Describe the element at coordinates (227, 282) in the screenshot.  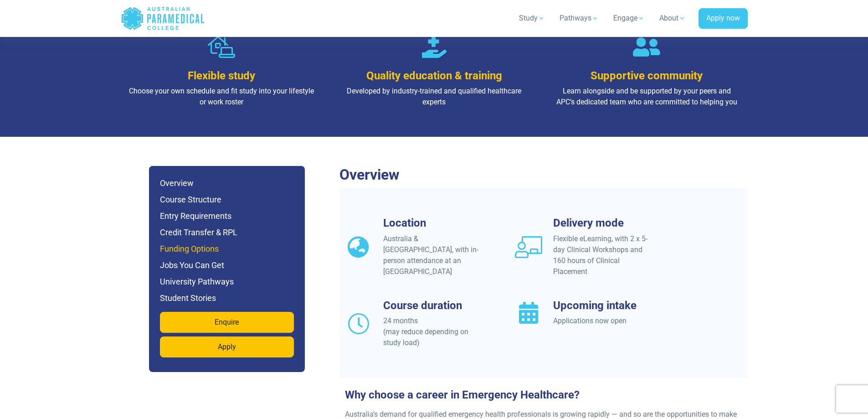
I see `h6: University Pathways` at that location.